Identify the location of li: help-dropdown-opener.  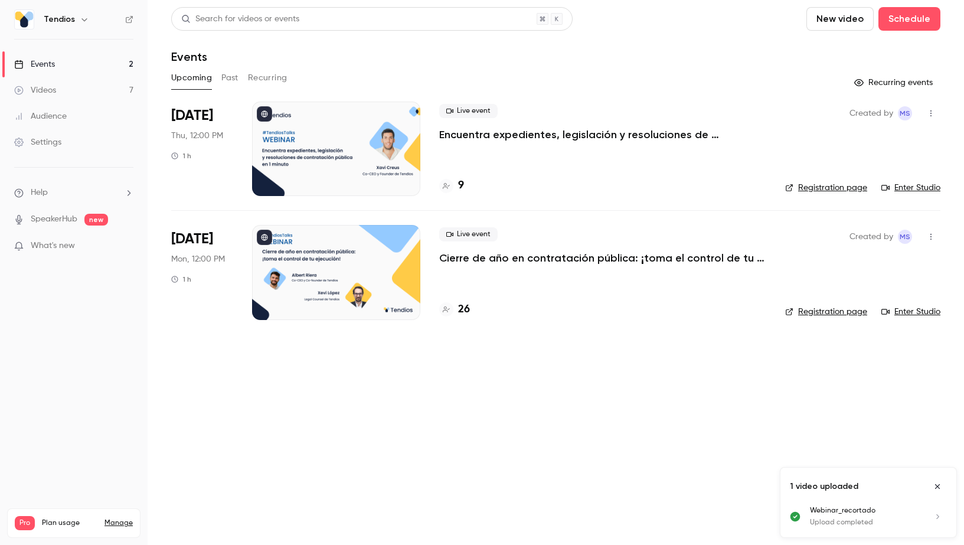
(74, 192).